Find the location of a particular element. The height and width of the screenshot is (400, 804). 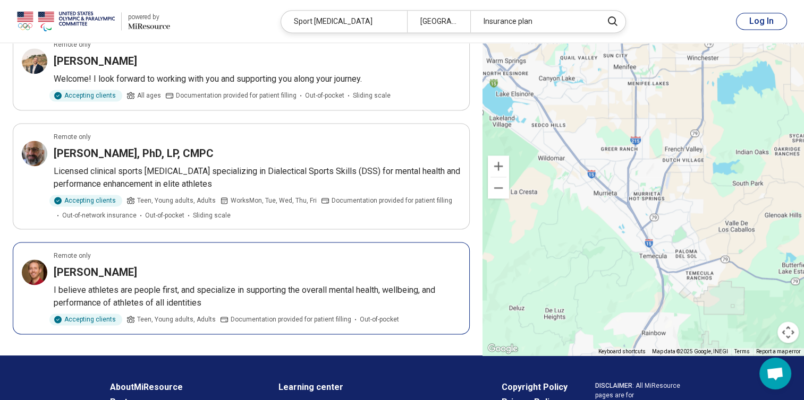

button: Keyboard shortcuts is located at coordinates (621, 352).